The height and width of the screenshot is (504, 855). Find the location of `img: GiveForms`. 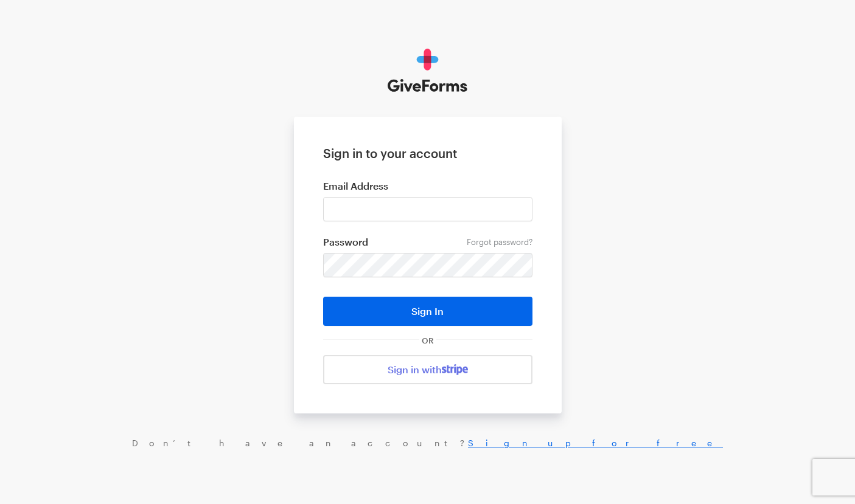

img: GiveForms is located at coordinates (427, 70).